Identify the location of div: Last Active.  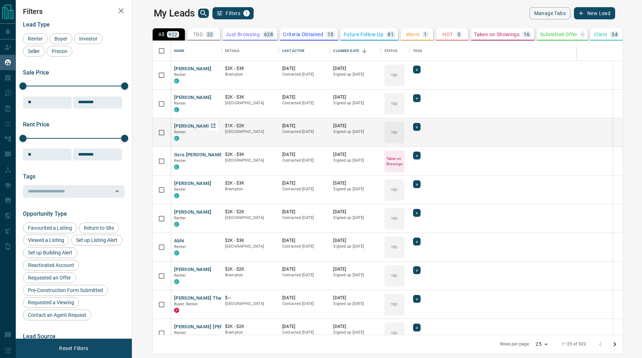
(293, 51).